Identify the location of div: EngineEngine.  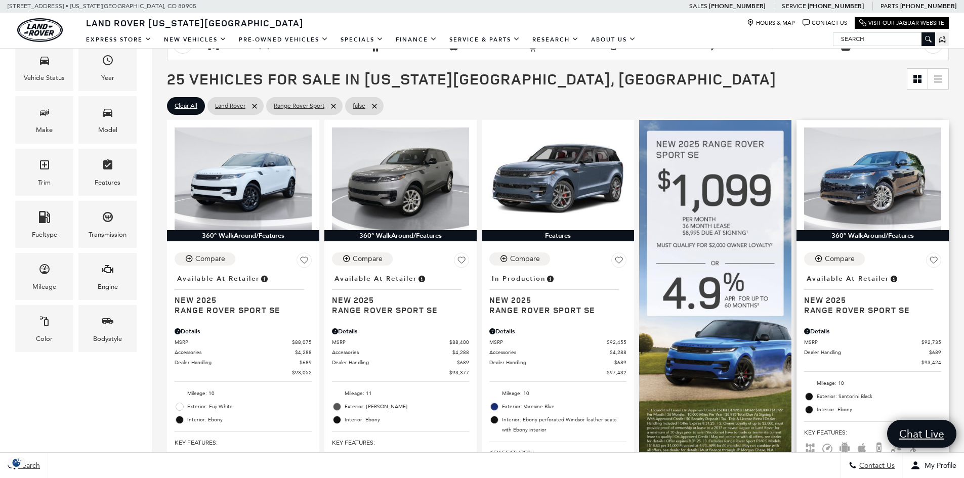
(107, 276).